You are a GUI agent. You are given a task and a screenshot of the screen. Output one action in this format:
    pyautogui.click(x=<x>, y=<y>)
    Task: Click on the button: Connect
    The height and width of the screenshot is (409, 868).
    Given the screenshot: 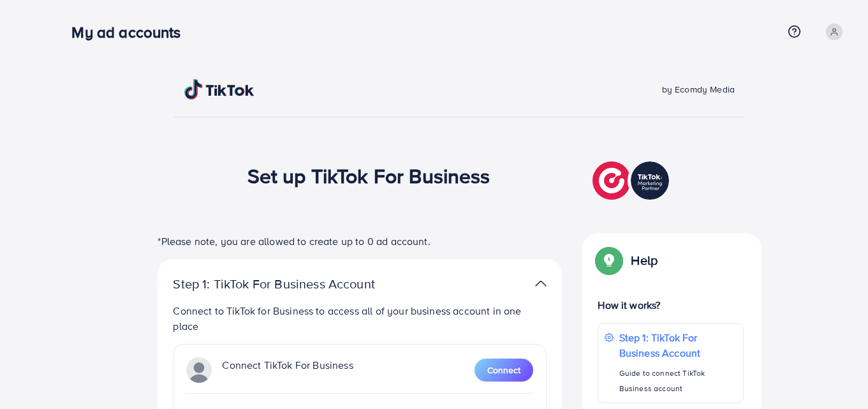 What is the action you would take?
    pyautogui.click(x=504, y=370)
    